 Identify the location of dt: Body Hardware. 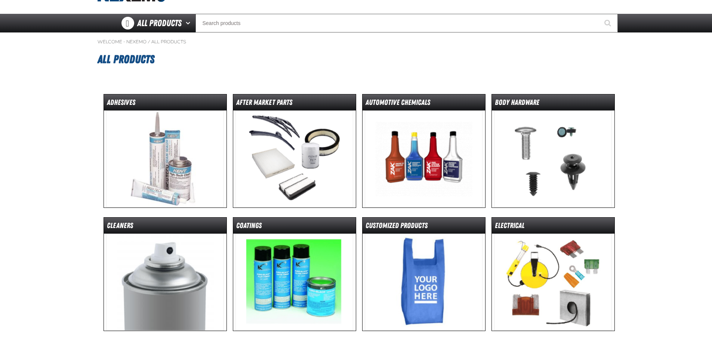
(553, 104).